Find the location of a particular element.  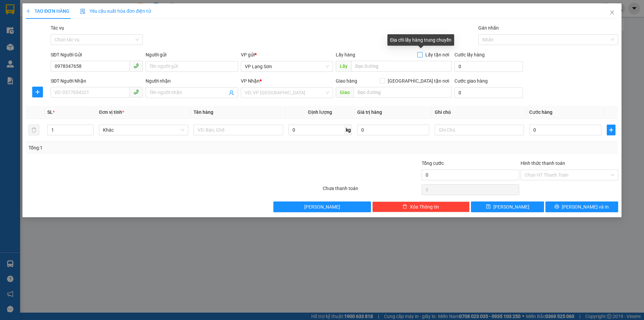

span: Tên hàng is located at coordinates (203, 112).